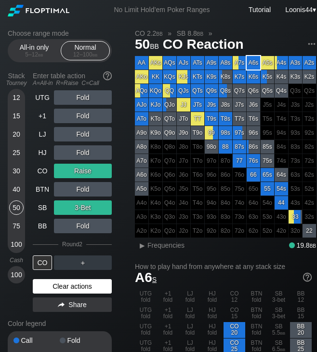  Describe the element at coordinates (260, 10) in the screenshot. I see `a: Tutorial` at that location.